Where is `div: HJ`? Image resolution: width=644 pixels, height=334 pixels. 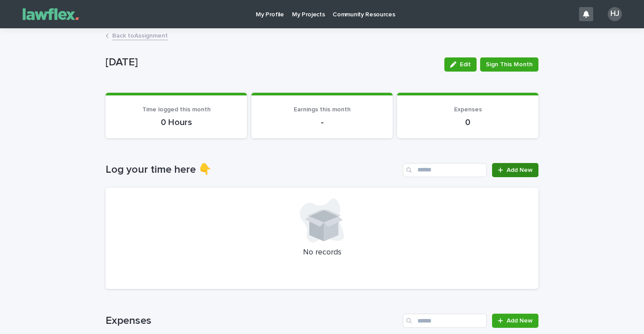
div: HJ is located at coordinates (615, 14).